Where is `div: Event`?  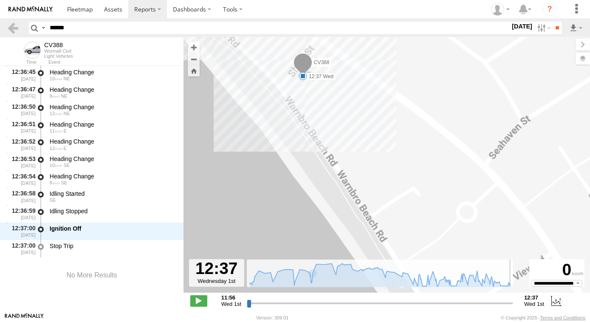
div: Event is located at coordinates (116, 62).